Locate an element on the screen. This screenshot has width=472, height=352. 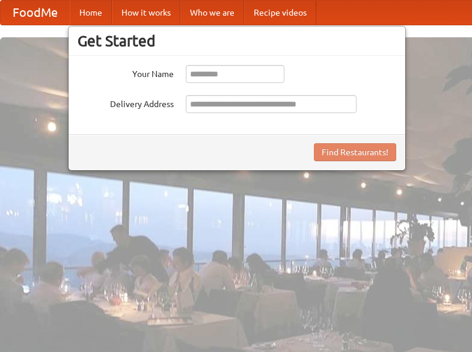
button: Find Restaurants! is located at coordinates (355, 152).